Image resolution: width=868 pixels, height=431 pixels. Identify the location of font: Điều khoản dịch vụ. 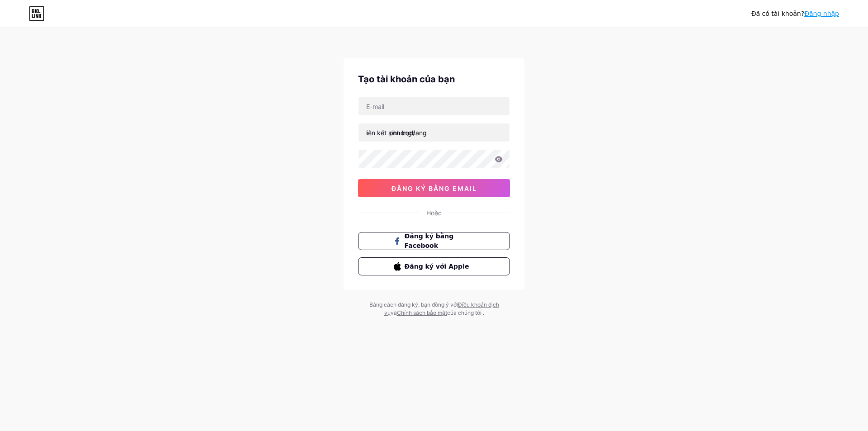
(442, 308).